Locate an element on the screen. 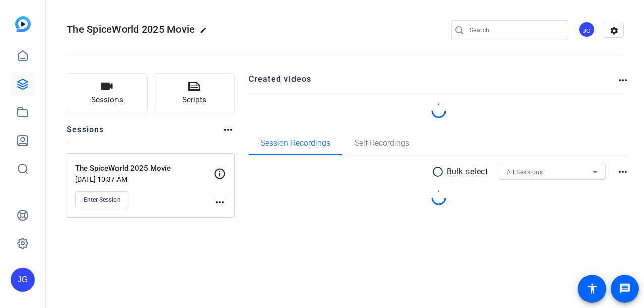 The height and width of the screenshot is (308, 644). mat-icon: settings is located at coordinates (614, 31).